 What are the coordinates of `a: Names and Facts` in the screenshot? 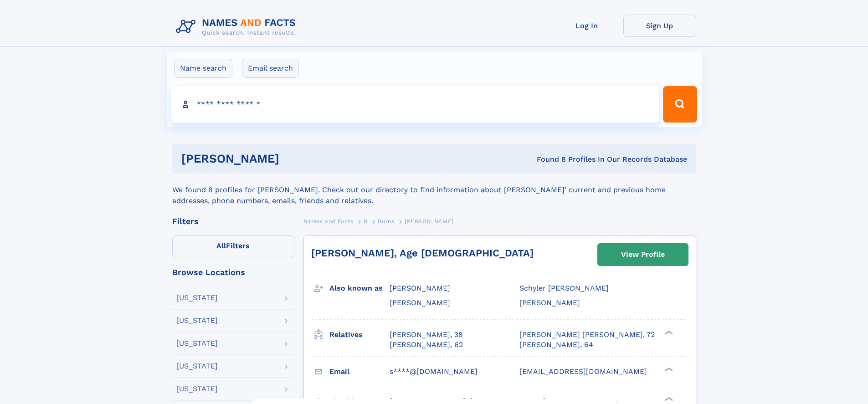 It's located at (329, 221).